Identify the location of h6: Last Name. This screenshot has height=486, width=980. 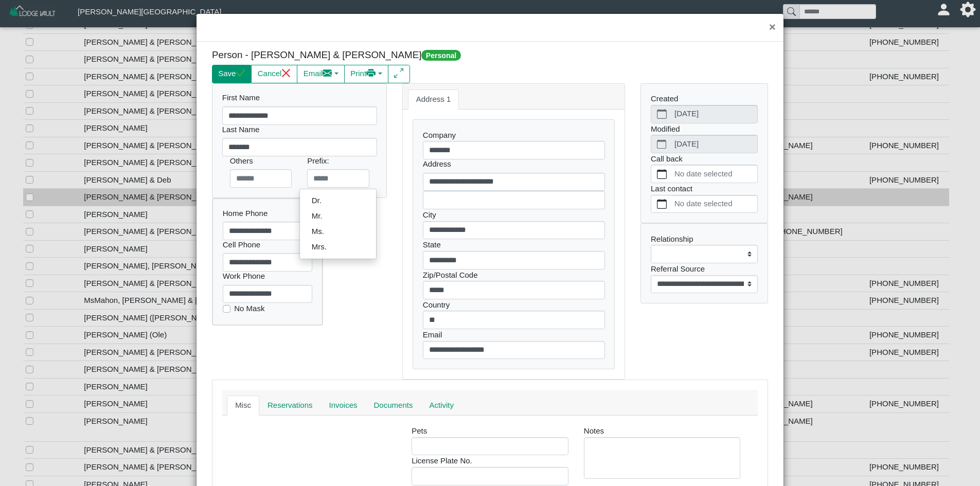
(299, 130).